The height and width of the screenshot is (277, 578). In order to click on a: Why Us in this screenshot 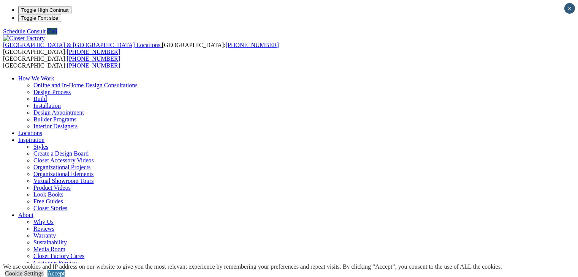, I will do `click(43, 222)`.